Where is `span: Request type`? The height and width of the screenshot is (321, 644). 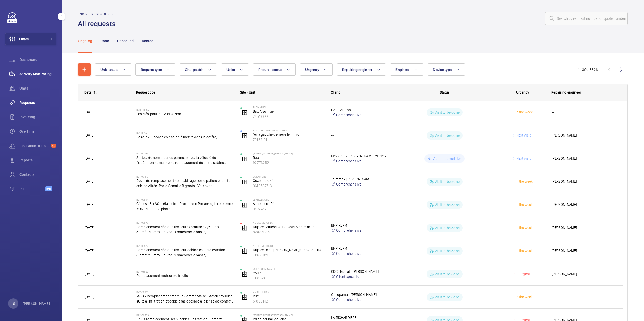 span: Request type is located at coordinates (151, 70).